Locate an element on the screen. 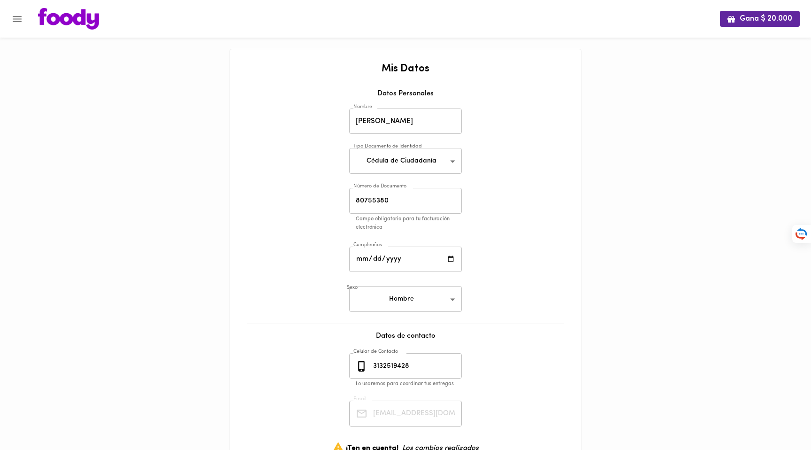  p: Lo usaremos para coordinar tus entregas is located at coordinates (412, 384).